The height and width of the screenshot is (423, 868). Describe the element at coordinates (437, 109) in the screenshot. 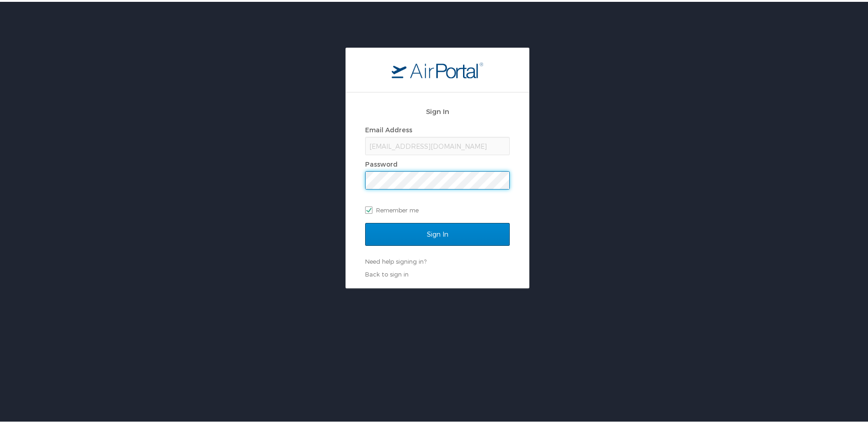

I see `h2: Sign In` at that location.